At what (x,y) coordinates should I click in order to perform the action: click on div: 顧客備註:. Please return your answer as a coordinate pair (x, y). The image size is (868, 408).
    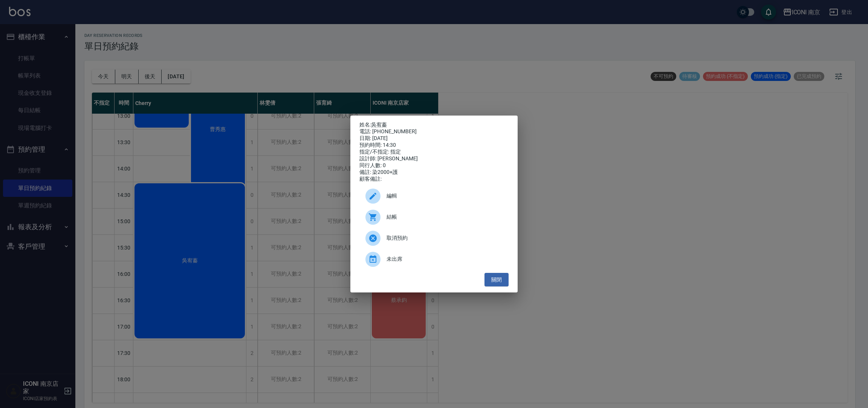
    Looking at the image, I should click on (434, 179).